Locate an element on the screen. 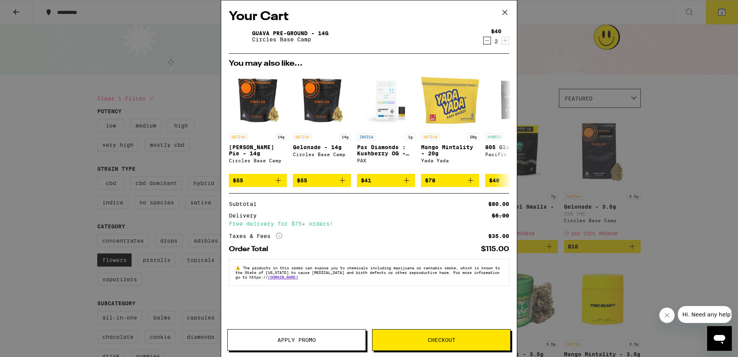 The height and width of the screenshot is (357, 738). div: $80.00 is located at coordinates (499, 204).